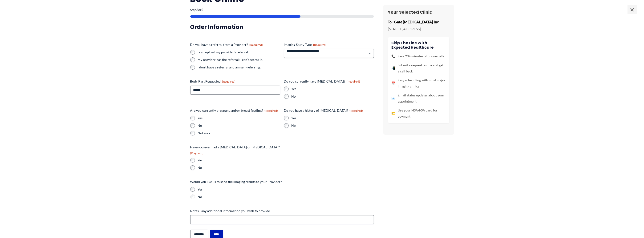 This screenshot has width=644, height=238. What do you see at coordinates (234, 111) in the screenshot?
I see `legend: Are you currently pregnant and/or breast feeding?` at bounding box center [234, 111].